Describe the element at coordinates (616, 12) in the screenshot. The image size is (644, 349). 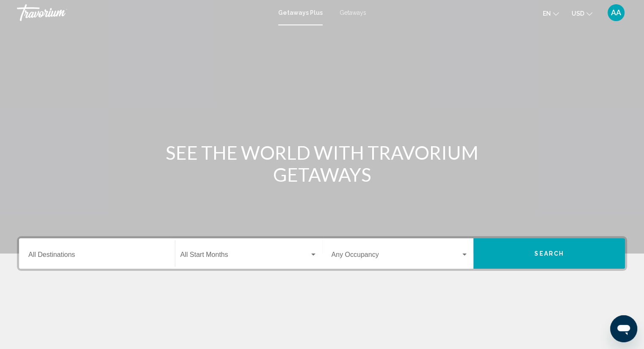
I see `button: User Menu` at that location.